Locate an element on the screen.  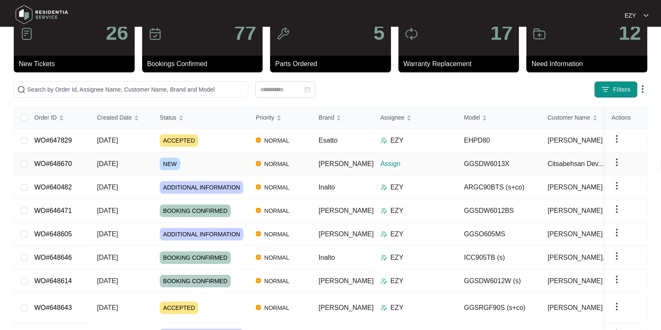
span: Order ID is located at coordinates (46, 118).